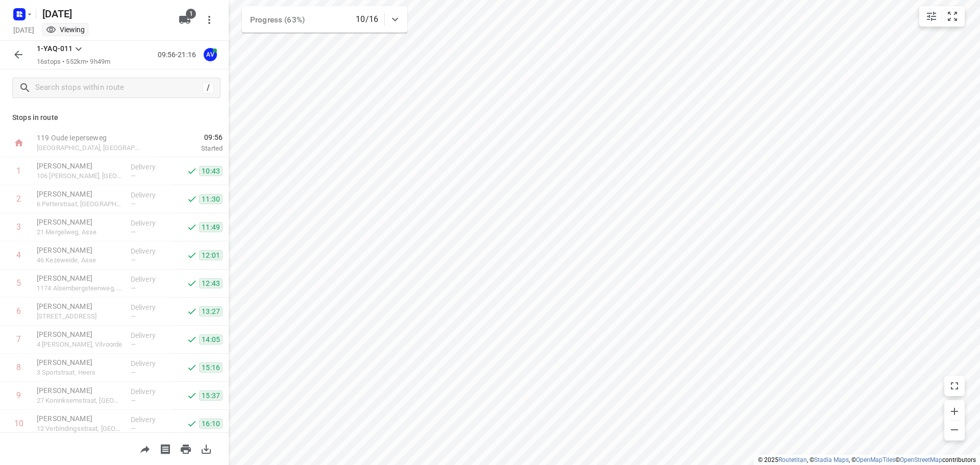 This screenshot has width=980, height=465. I want to click on span: Assigned to Axel Verzele, so click(211, 54).